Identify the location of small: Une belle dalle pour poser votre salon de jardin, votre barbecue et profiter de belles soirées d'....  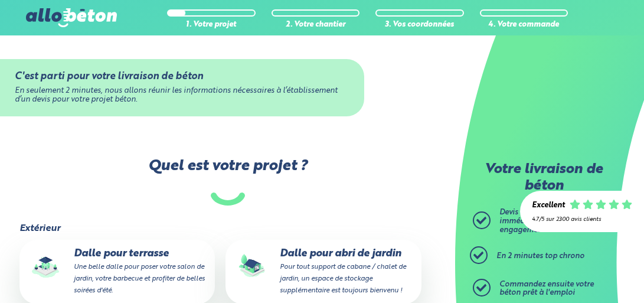
(140, 279).